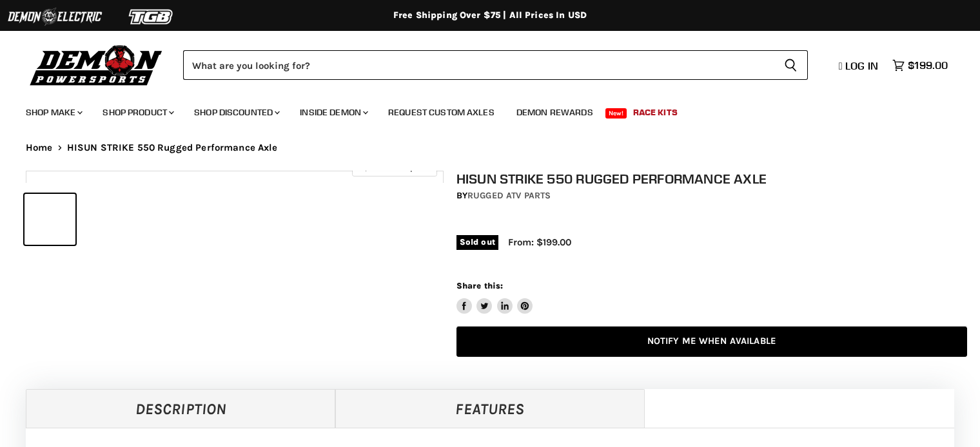  Describe the element at coordinates (40, 147) in the screenshot. I see `a: Home` at that location.